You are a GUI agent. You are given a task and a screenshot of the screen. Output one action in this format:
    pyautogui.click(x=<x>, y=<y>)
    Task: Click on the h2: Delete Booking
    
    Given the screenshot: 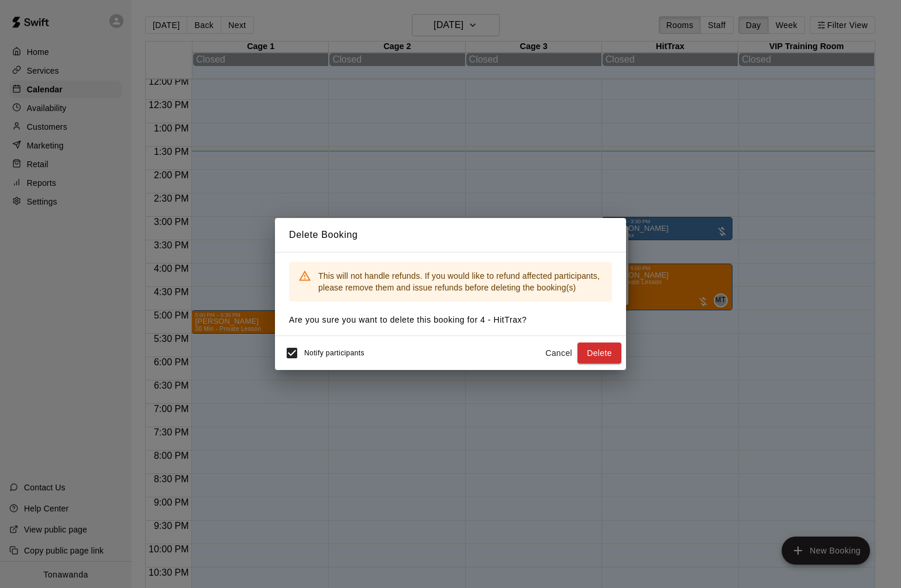 What is the action you would take?
    pyautogui.click(x=450, y=235)
    